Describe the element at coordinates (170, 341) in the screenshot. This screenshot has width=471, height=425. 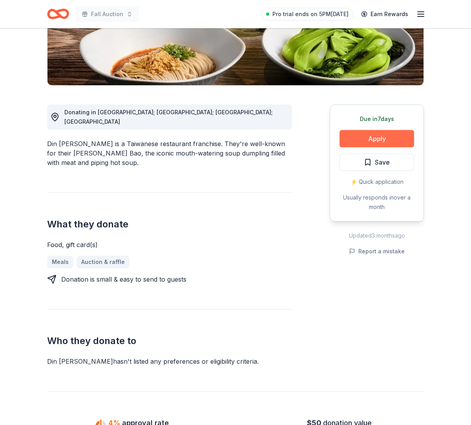
I see `h2: Who they donate to` at that location.